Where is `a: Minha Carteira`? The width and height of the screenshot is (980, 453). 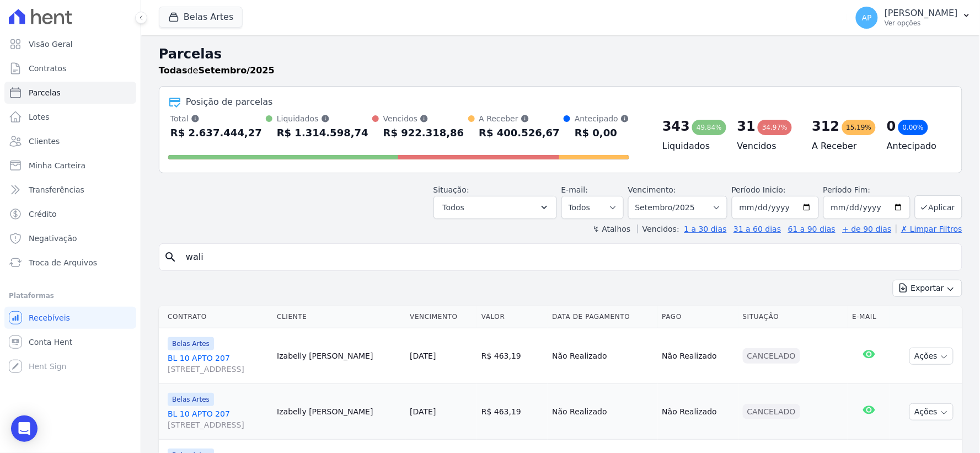 a: Minha Carteira is located at coordinates (70, 165).